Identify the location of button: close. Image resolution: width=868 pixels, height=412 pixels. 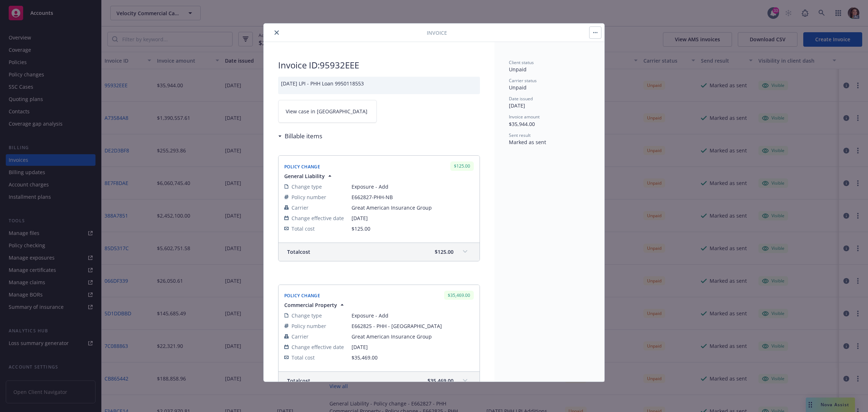
(276, 32).